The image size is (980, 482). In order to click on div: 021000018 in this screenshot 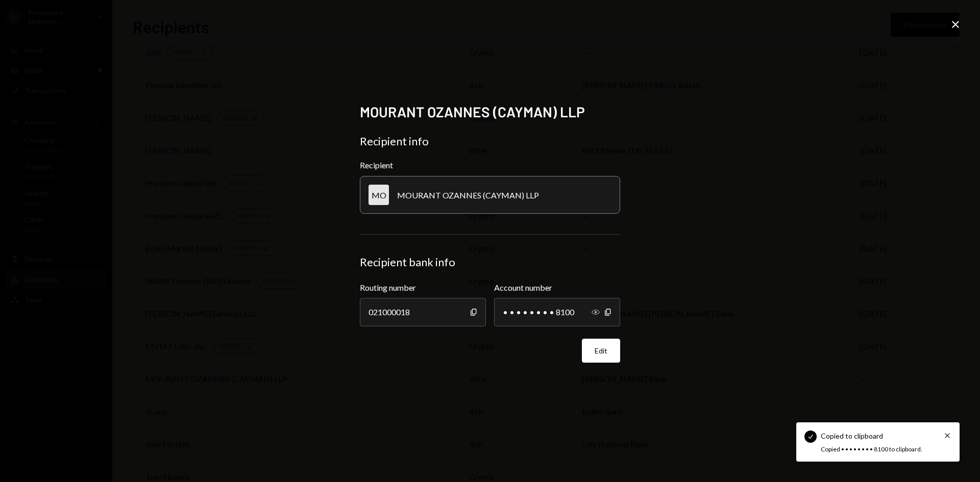, I will do `click(423, 312)`.